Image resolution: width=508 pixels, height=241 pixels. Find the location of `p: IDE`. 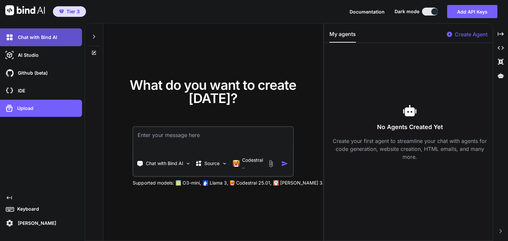

p: IDE is located at coordinates (20, 91).